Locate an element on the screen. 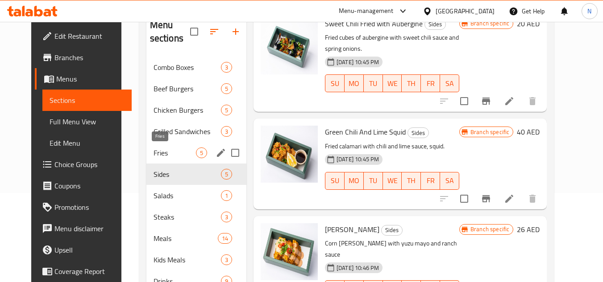 This screenshot has height=282, width=603. span: Beef Burgers is located at coordinates (187, 89).